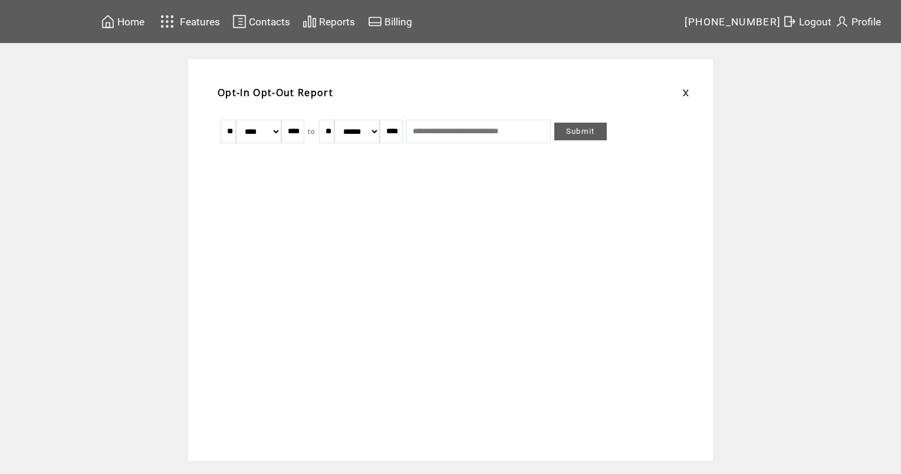 This screenshot has width=901, height=474. I want to click on img: profile.svg, so click(842, 21).